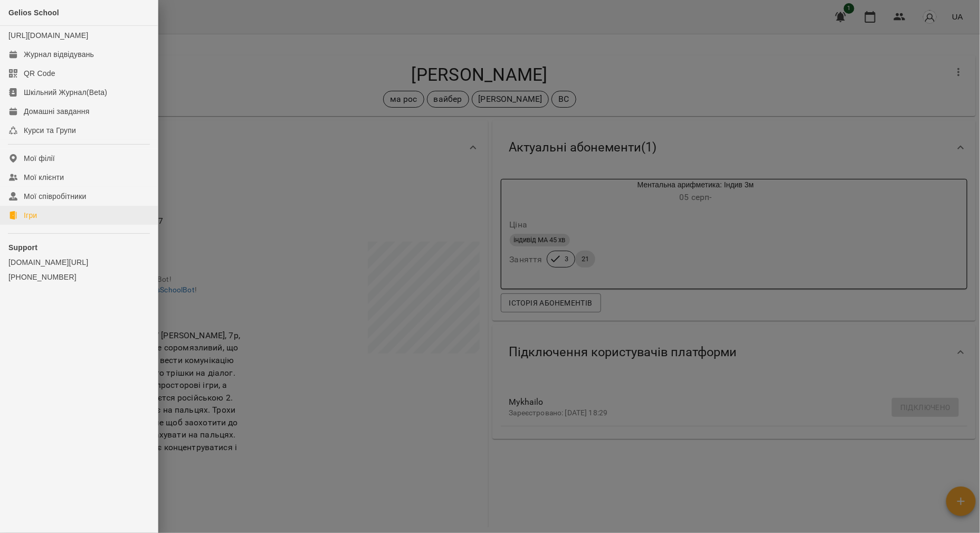 Image resolution: width=980 pixels, height=533 pixels. What do you see at coordinates (34, 13) in the screenshot?
I see `span: Gelios School` at bounding box center [34, 13].